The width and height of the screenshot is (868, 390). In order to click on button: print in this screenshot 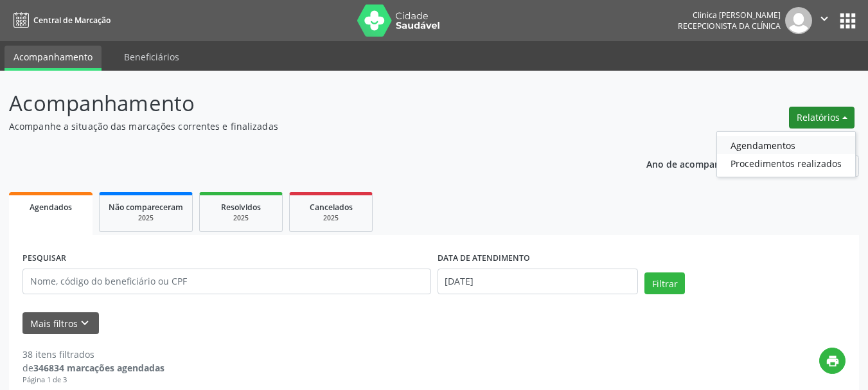, I will do `click(832, 360)`.